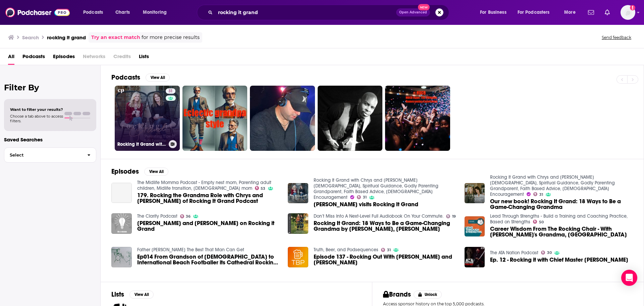  What do you see at coordinates (329, 12) in the screenshot?
I see `div: Search podcasts, credits, & more...` at bounding box center [329, 12].